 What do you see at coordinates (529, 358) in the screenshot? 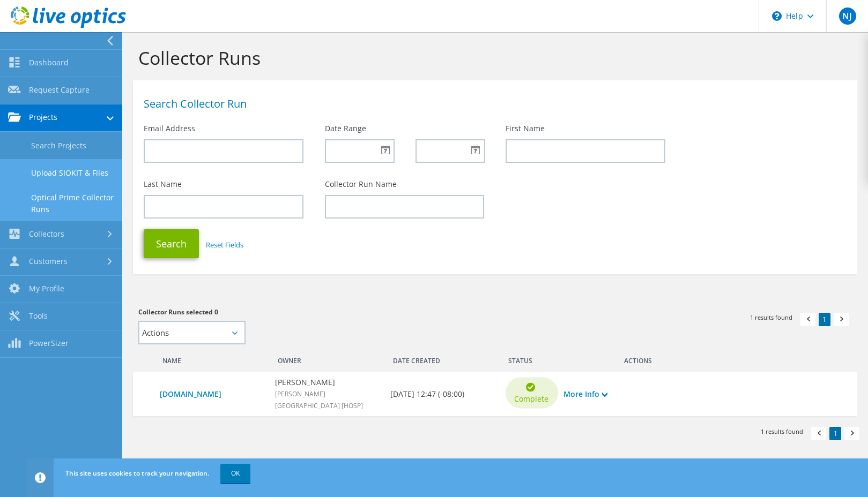
I see `div: Status` at bounding box center [529, 358].